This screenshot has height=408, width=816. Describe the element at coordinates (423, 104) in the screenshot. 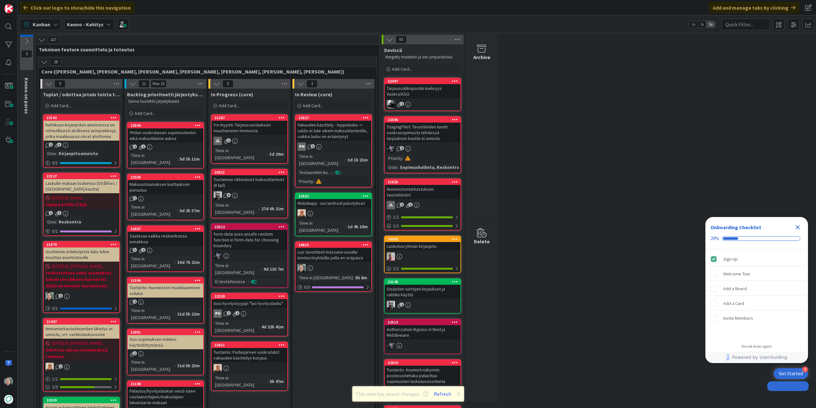

I see `div: KM` at that location.